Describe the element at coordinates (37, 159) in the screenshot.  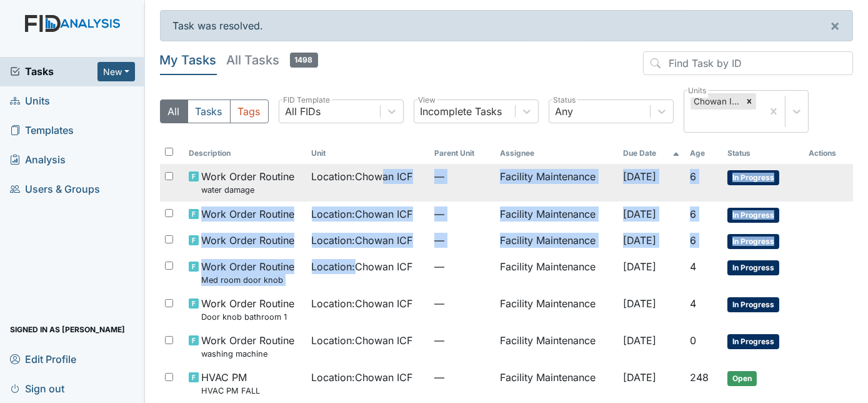
I see `span: Analysis` at that location.